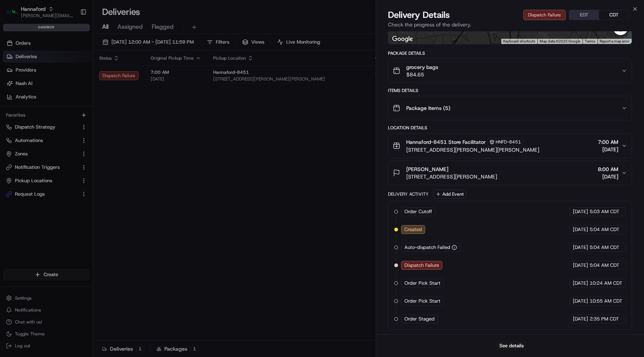 The width and height of the screenshot is (644, 357). Describe the element at coordinates (73, 75) in the screenshot. I see `div: Start new chat` at that location.